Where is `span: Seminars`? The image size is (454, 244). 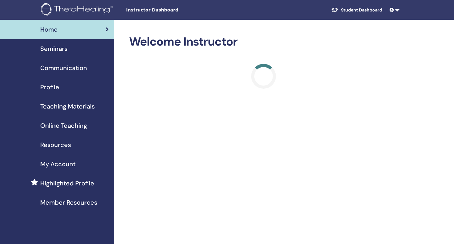
span: Seminars is located at coordinates (54, 49).